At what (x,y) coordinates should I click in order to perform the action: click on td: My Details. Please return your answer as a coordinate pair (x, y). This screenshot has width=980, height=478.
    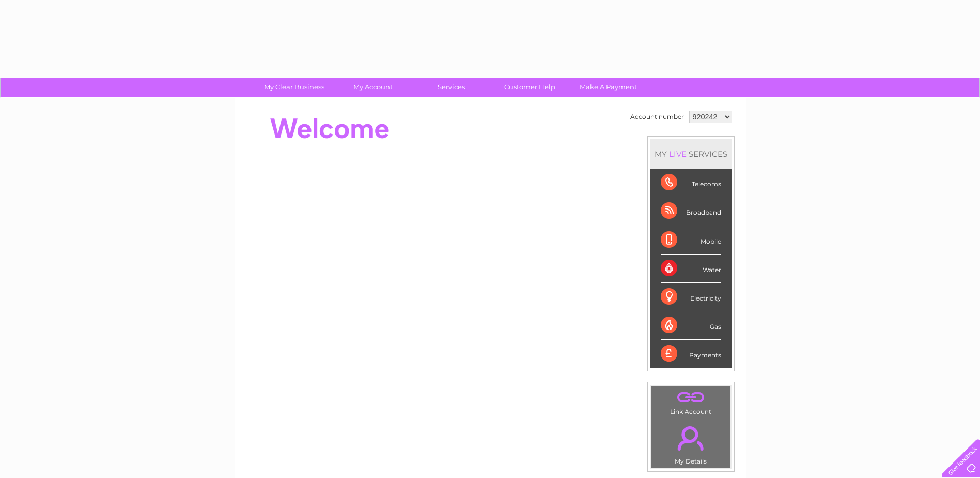
    Looking at the image, I should click on (690, 443).